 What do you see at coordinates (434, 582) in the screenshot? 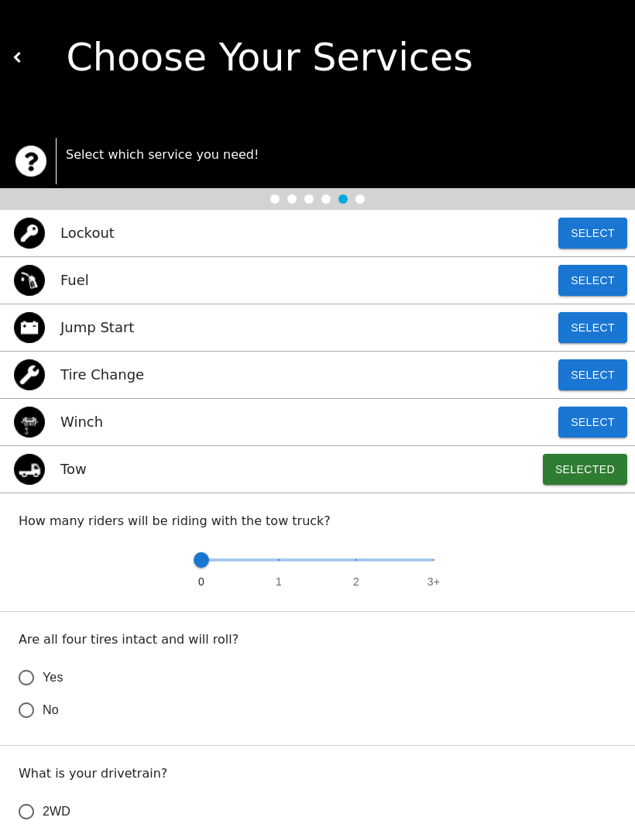
I see `span: 3+` at bounding box center [434, 582].